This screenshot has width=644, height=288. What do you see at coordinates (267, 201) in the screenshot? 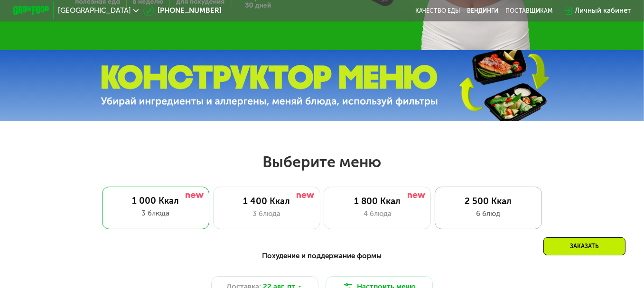
I see `div: 1 400 Ккал` at bounding box center [267, 201].